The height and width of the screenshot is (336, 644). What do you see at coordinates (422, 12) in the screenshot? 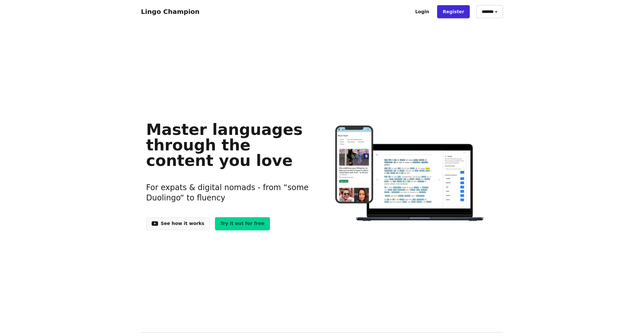
I see `a: Login` at bounding box center [422, 12].